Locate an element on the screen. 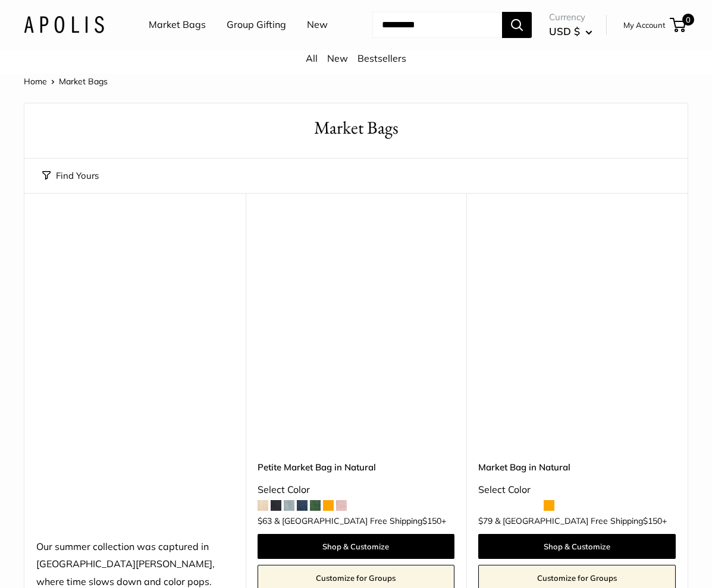  a: Market Bag in Natural is located at coordinates (576, 467).